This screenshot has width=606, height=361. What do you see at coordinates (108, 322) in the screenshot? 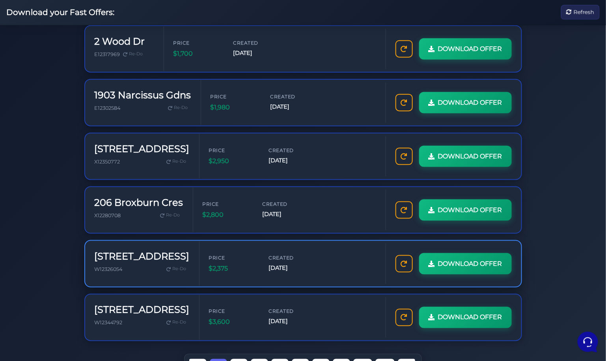
I see `span: W12344792` at bounding box center [108, 322].